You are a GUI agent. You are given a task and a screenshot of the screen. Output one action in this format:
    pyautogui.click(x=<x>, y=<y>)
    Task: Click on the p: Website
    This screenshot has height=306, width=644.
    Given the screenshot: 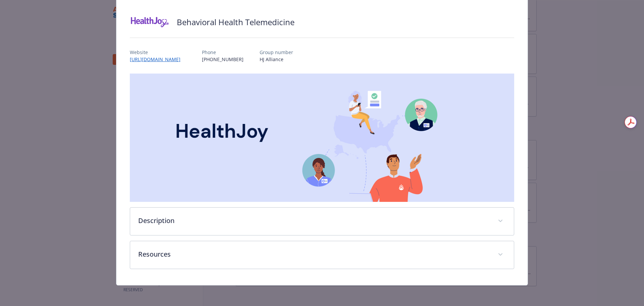 What is the action you would take?
    pyautogui.click(x=158, y=52)
    